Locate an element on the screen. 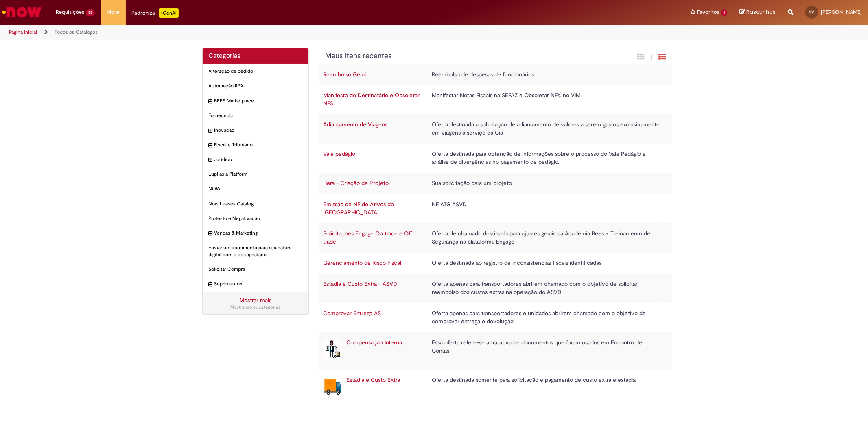  span: Inovação is located at coordinates (259, 130).